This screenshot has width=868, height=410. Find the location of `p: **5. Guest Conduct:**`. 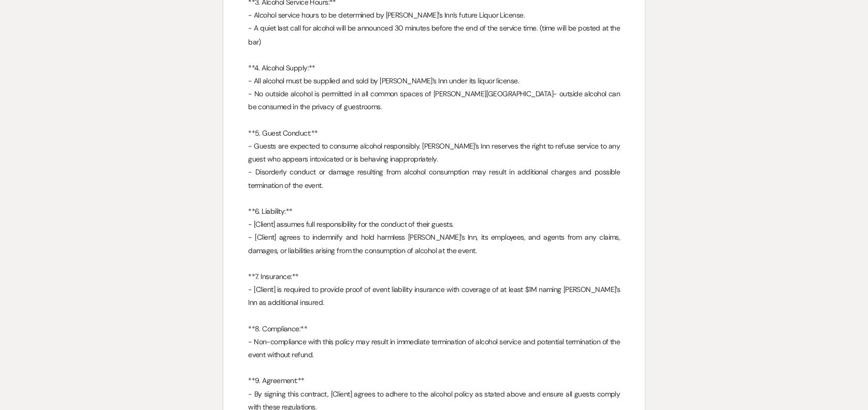

p: **5. Guest Conduct:** is located at coordinates (434, 132).